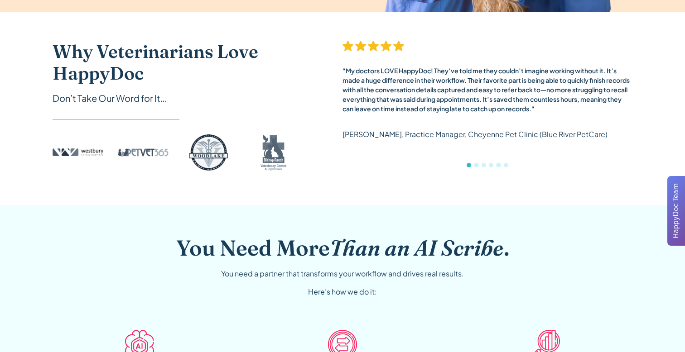 This screenshot has width=685, height=352. I want to click on div: Don’t Take Our Word for It…, so click(179, 98).